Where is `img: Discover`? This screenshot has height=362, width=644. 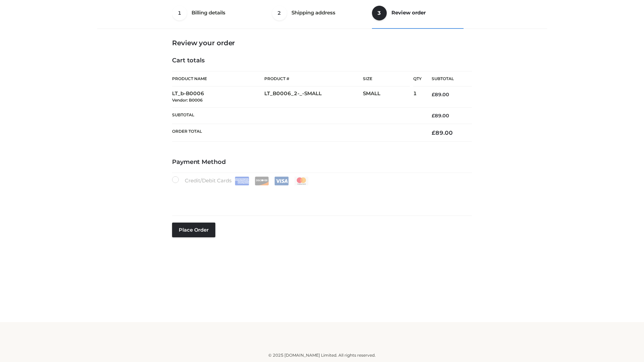 img: Discover is located at coordinates (261, 181).